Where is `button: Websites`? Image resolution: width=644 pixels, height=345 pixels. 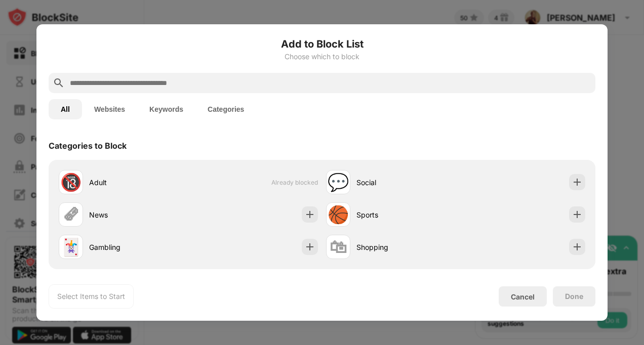
button: Websites is located at coordinates (109, 109).